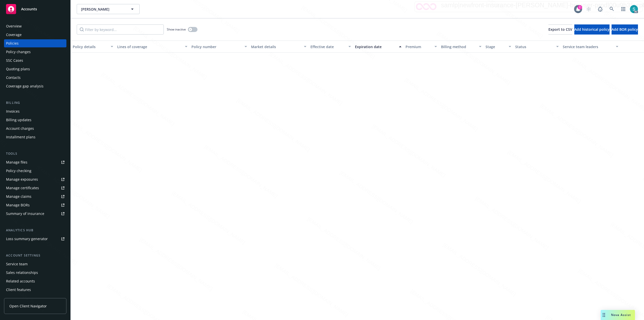  Describe the element at coordinates (35, 272) in the screenshot. I see `a: Sales relationships` at that location.